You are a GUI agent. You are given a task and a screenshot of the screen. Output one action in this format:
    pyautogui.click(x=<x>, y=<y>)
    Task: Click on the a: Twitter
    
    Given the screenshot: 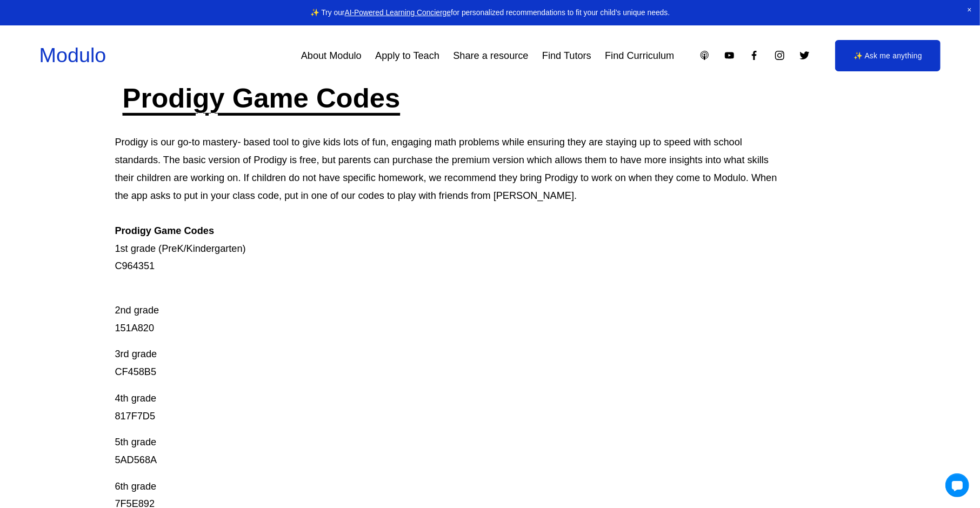 What is the action you would take?
    pyautogui.click(x=804, y=55)
    